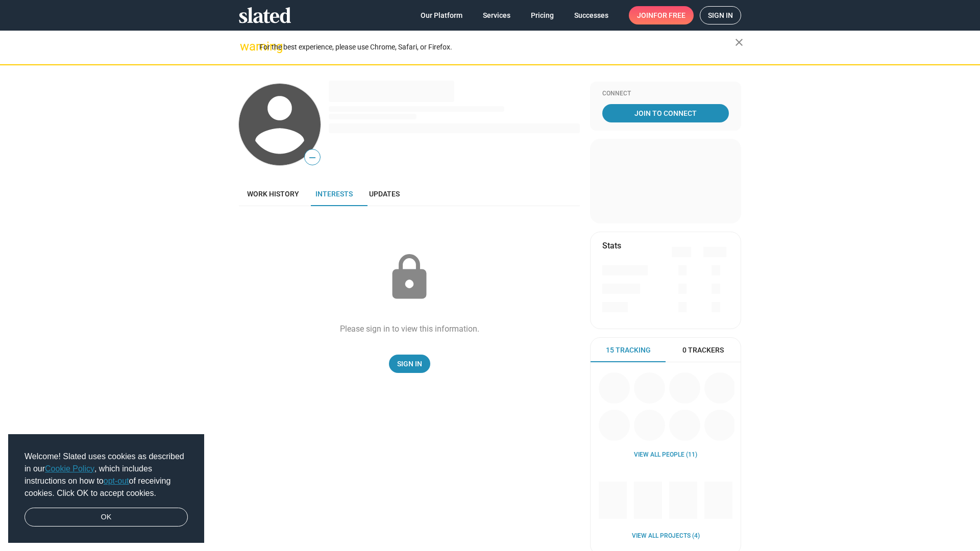 This screenshot has width=980, height=551. What do you see at coordinates (720, 15) in the screenshot?
I see `span: Sign in` at bounding box center [720, 15].